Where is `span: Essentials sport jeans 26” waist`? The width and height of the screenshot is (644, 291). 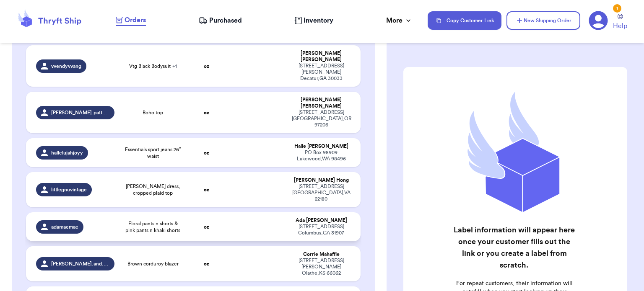
span: Essentials sport jeans 26” waist is located at coordinates (153, 153).